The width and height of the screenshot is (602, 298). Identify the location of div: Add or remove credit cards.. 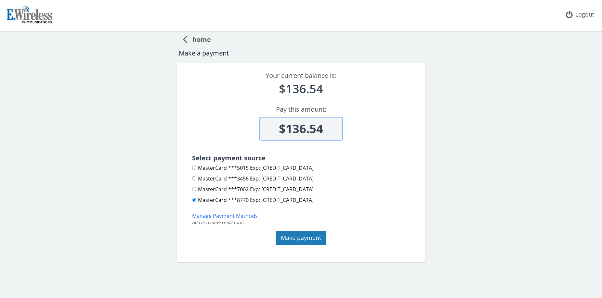
(306, 223).